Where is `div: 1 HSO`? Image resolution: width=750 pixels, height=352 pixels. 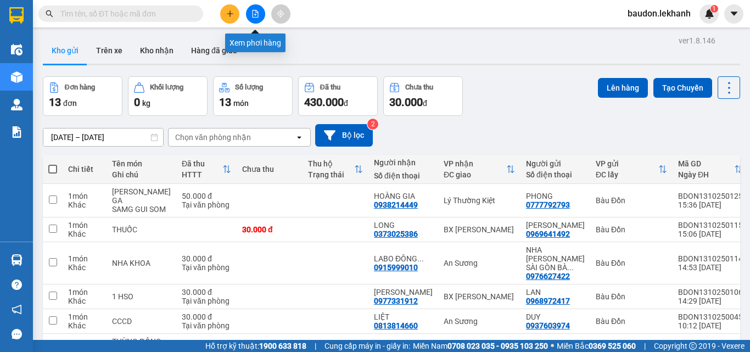
div: 1 HSO is located at coordinates (141, 296).